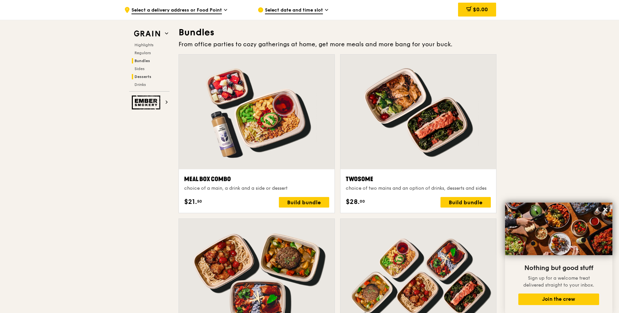 Image resolution: width=619 pixels, height=313 pixels. What do you see at coordinates (605, 210) in the screenshot?
I see `button: Close` at bounding box center [605, 210].